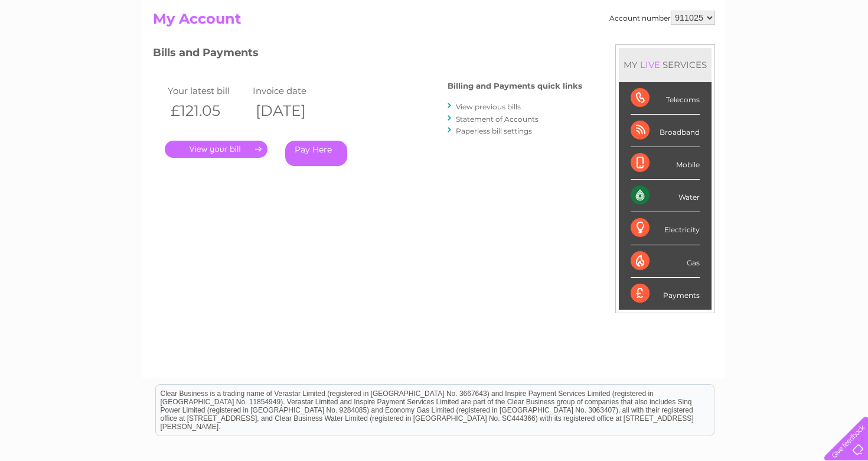 This screenshot has height=461, width=868. I want to click on div: Broadband, so click(665, 131).